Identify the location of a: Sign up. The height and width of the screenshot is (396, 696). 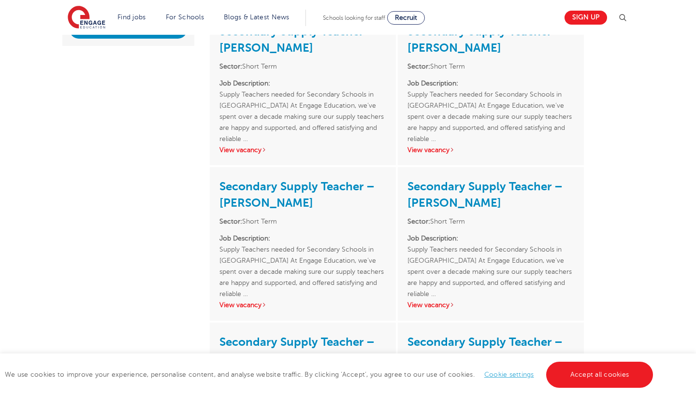
(586, 17).